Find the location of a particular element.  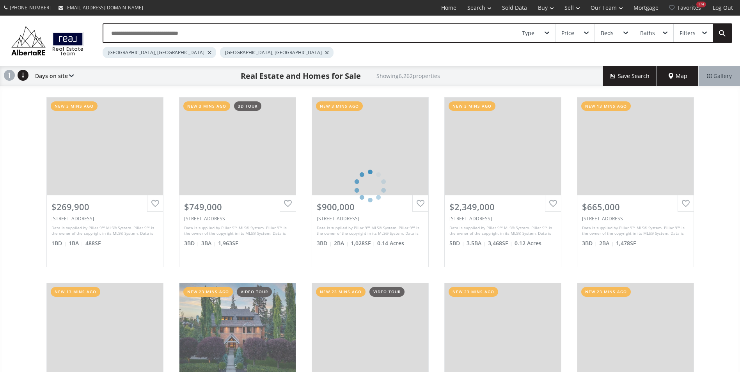

div: Map is located at coordinates (678, 76).